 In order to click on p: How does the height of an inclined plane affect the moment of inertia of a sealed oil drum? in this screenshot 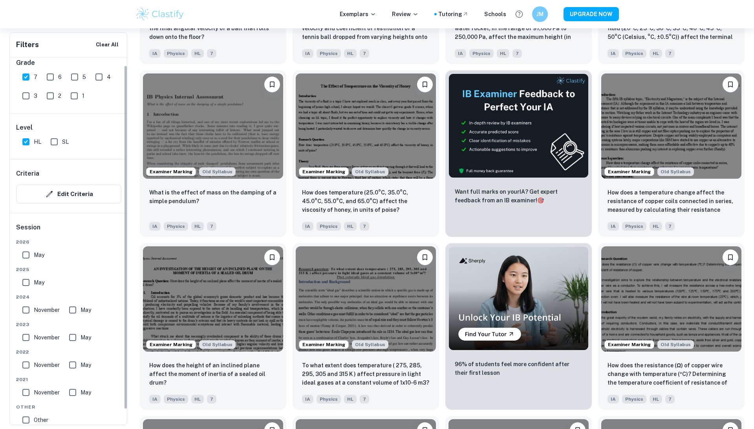, I will do `click(213, 374)`.